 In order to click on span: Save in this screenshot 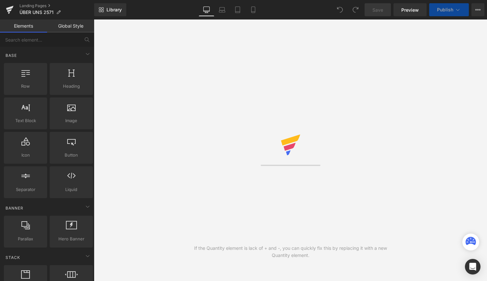, I will do `click(378, 10)`.